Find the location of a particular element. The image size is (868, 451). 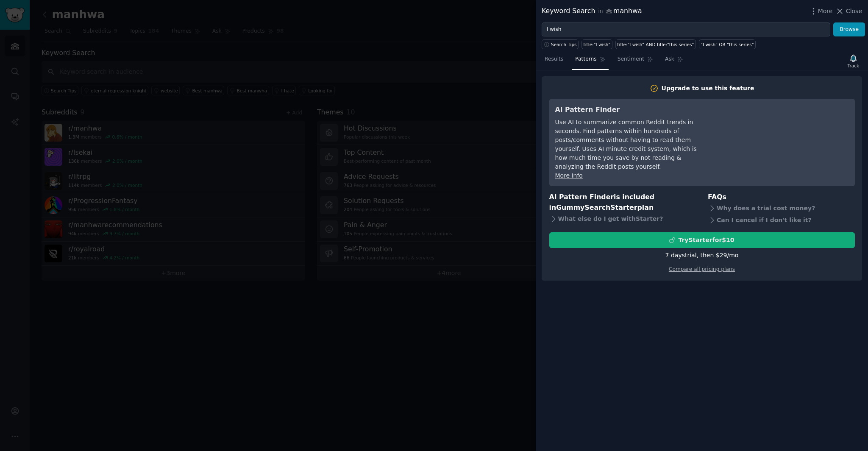

a: Patterns is located at coordinates (590, 61).